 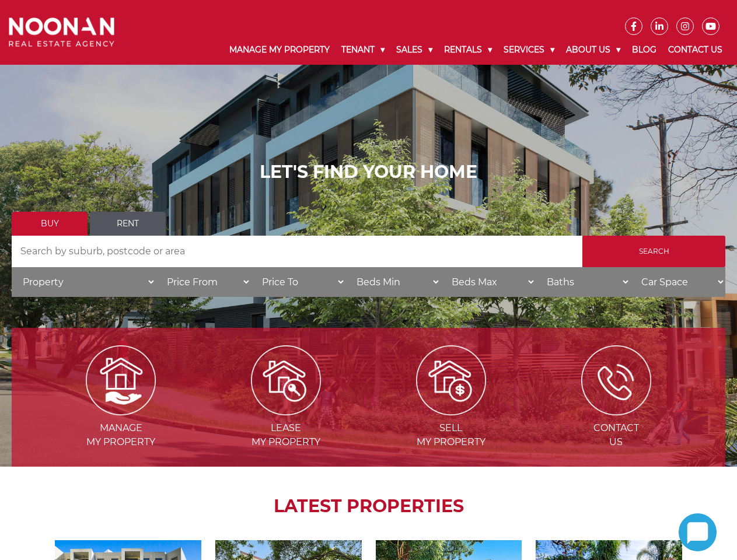 I want to click on img: Noonan Real Estate Agency, so click(x=62, y=32).